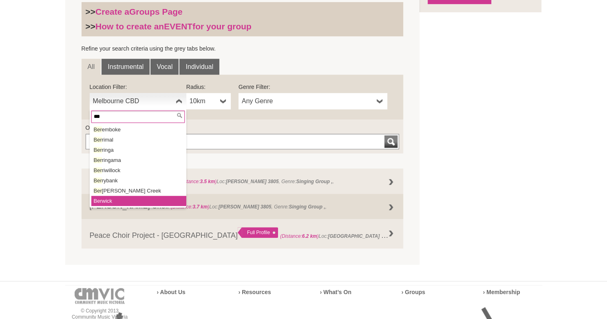 This screenshot has width=607, height=319. I want to click on a: Instrumental, so click(126, 67).